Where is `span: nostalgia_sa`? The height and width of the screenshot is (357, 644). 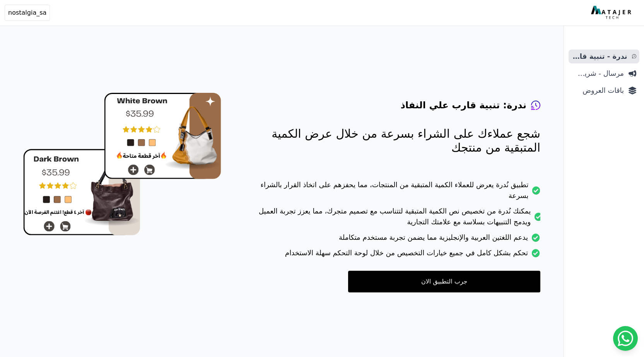 span: nostalgia_sa is located at coordinates (27, 13).